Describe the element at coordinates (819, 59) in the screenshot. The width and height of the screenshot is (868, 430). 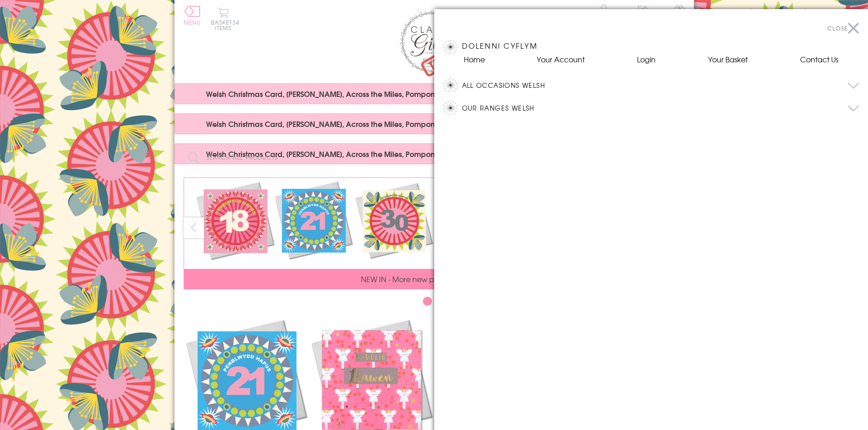
I see `a: Contact Us` at that location.